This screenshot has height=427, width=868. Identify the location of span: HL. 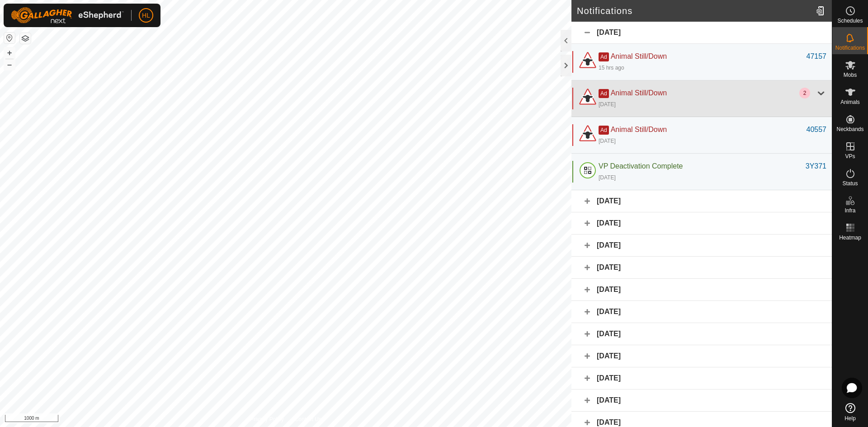
(146, 16).